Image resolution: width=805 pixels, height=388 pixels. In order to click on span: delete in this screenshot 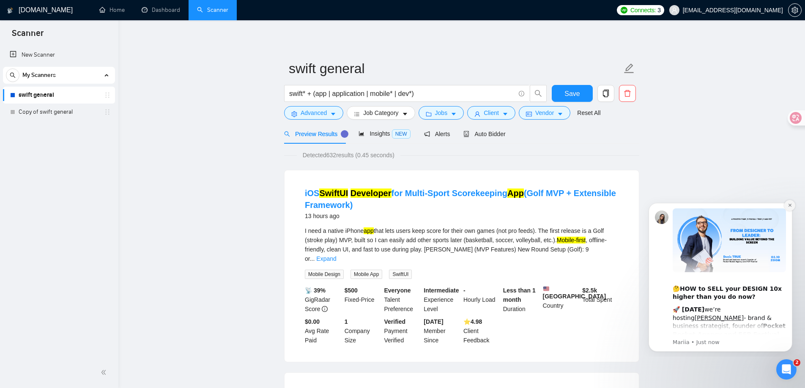, I will do `click(627, 93)`.